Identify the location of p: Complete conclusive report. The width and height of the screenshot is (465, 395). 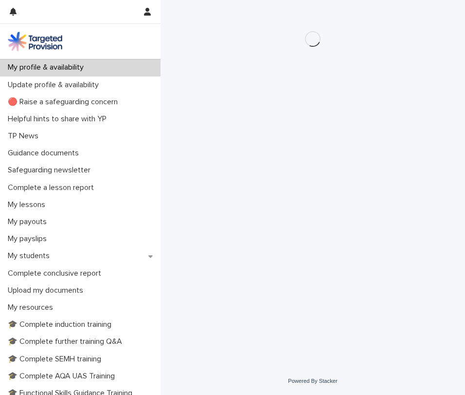
(56, 273).